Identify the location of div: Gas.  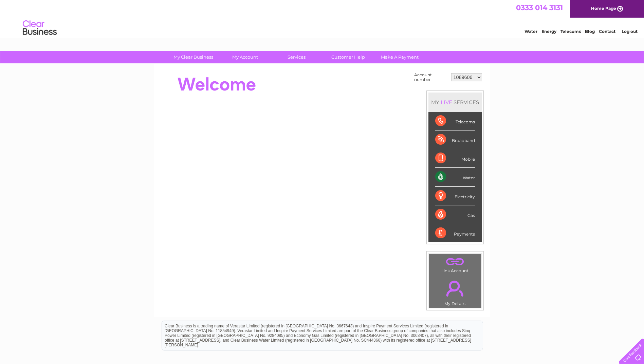
(455, 215).